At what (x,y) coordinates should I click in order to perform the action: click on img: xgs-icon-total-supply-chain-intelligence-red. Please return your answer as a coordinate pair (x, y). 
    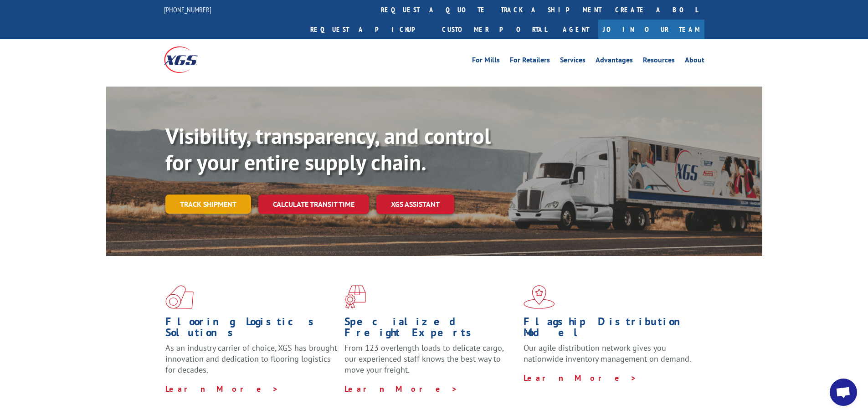
    Looking at the image, I should click on (179, 297).